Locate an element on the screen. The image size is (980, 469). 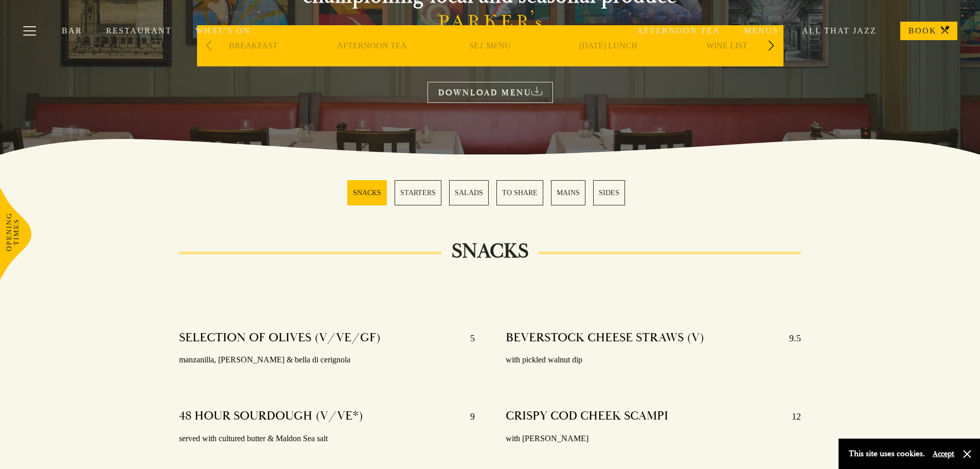
p: with pickled walnut dip is located at coordinates (654, 360).